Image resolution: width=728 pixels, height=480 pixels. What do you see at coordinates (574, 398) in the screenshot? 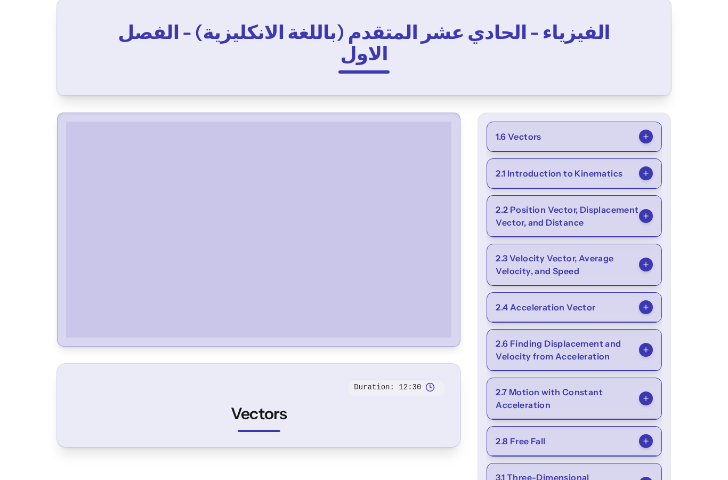
I see `button: 2.7 Motion with Constant Acceleration` at bounding box center [574, 398].